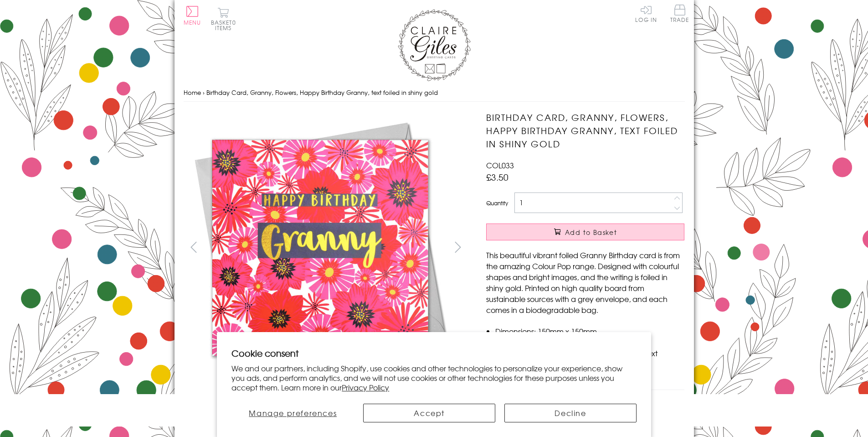 Image resolution: width=868 pixels, height=437 pixels. What do you see at coordinates (589, 330) in the screenshot?
I see `li: Dimensions: 150mm x 150mm` at bounding box center [589, 330].